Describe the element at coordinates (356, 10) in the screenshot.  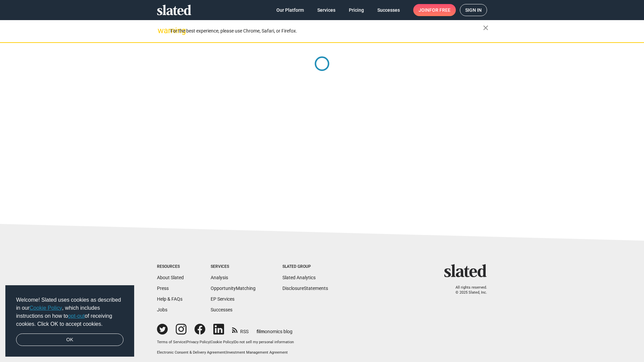
I see `a: Pricing` at that location.